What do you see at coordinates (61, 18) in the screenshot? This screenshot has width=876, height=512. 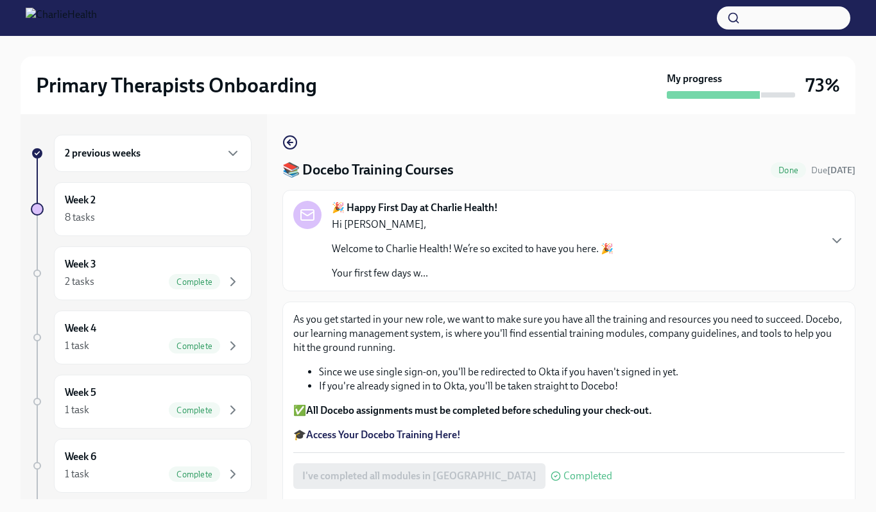 I see `img: CharlieHealth` at bounding box center [61, 18].